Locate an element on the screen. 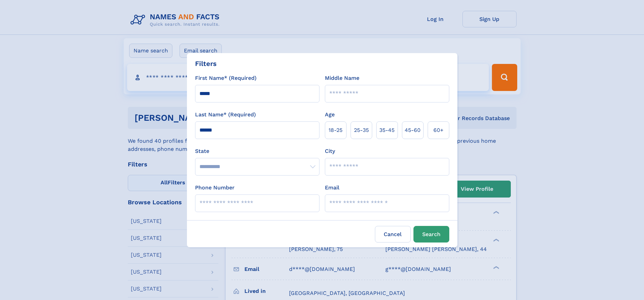 Image resolution: width=644 pixels, height=300 pixels. span: 35‑45 is located at coordinates (386, 130).